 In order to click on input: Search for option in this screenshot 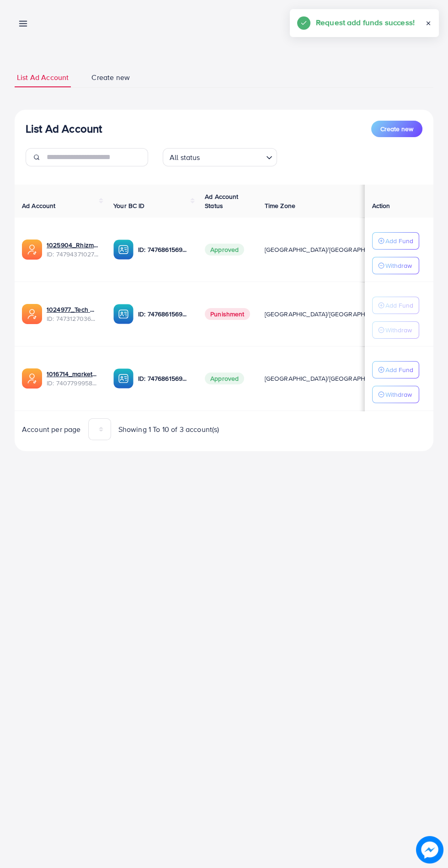, I will do `click(233, 156)`.